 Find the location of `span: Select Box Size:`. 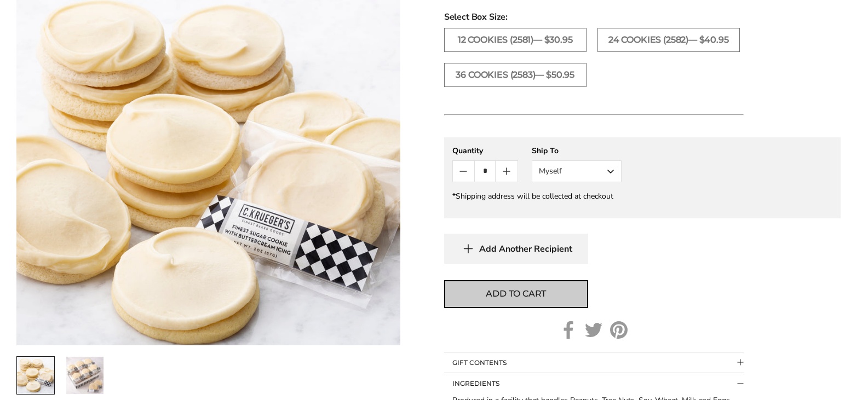

span: Select Box Size: is located at coordinates (643, 17).